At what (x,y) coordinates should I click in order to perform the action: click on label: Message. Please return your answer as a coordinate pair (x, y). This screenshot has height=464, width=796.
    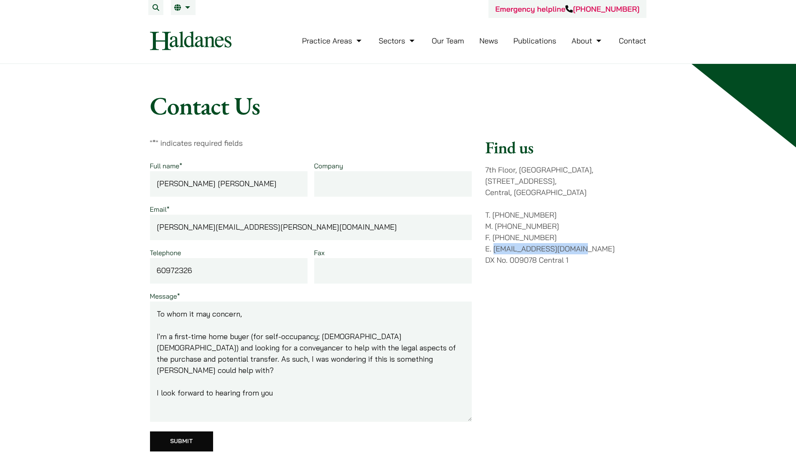
    Looking at the image, I should click on (165, 296).